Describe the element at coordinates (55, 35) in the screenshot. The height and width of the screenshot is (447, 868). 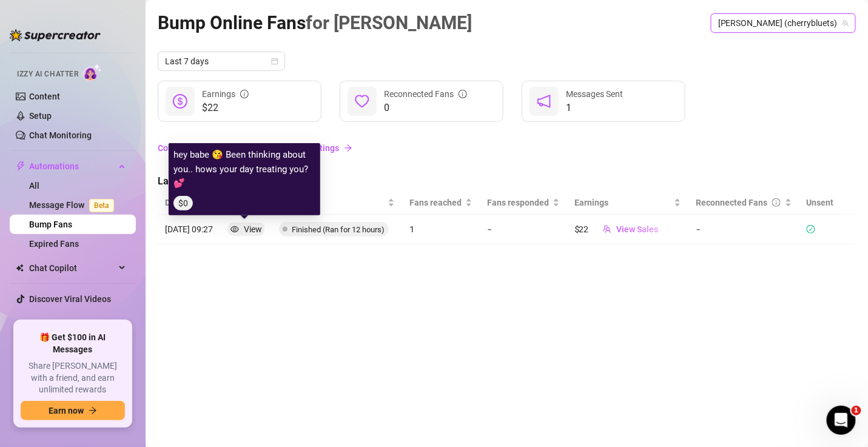
I see `img: logo-BBDzfeDw.svg` at that location.